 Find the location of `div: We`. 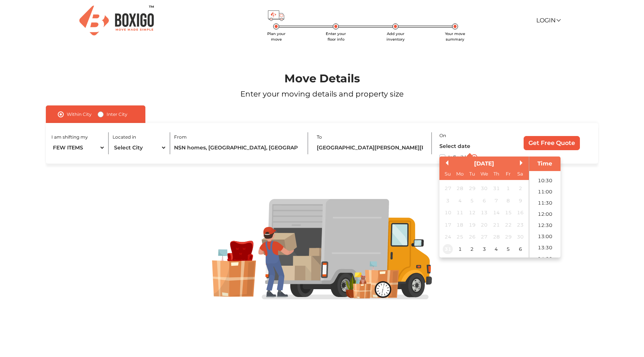

div: We is located at coordinates (484, 174).